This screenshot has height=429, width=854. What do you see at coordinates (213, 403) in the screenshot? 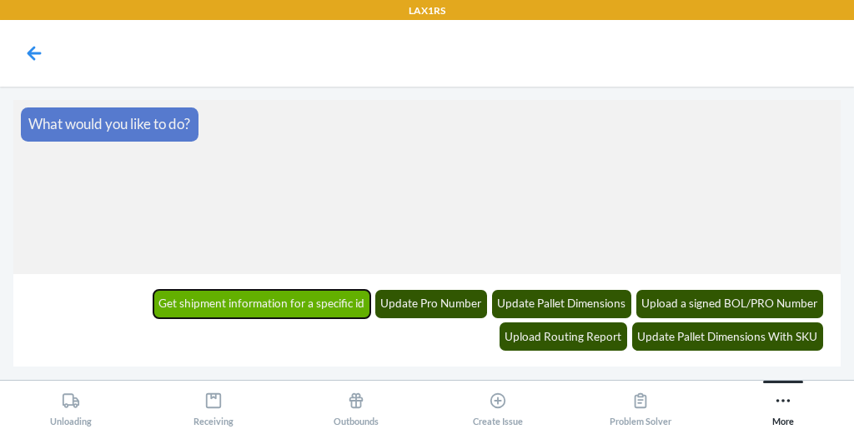
I see `button: Receiving` at bounding box center [213, 403].